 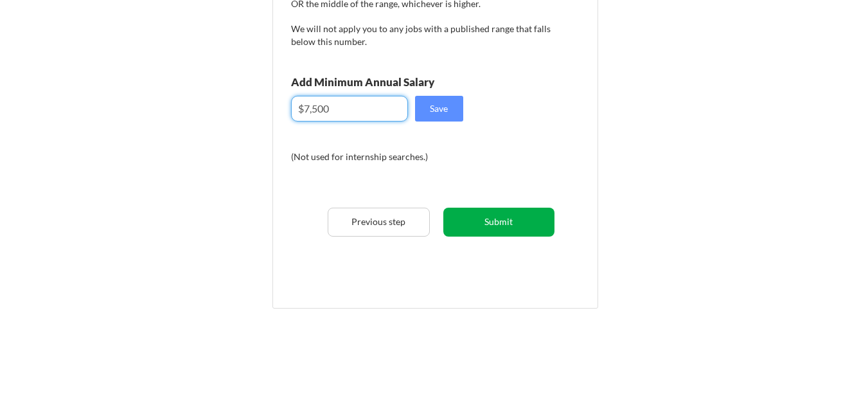 I want to click on div: Add Minimum Annual Salary, so click(x=391, y=82).